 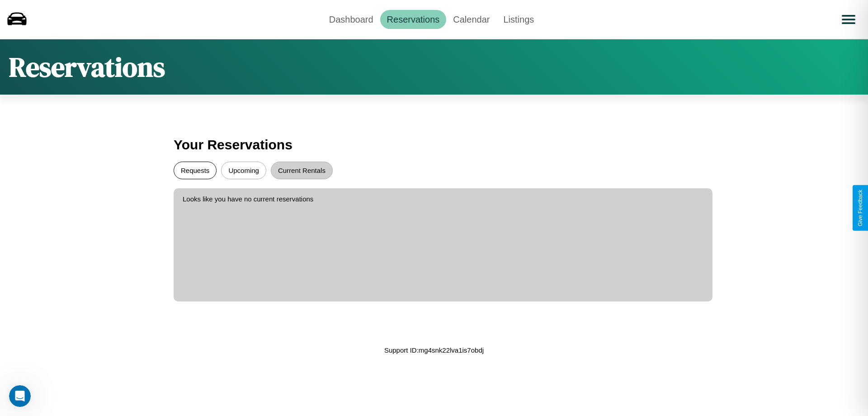 What do you see at coordinates (434, 145) in the screenshot?
I see `h3: Your Reservations` at bounding box center [434, 145].